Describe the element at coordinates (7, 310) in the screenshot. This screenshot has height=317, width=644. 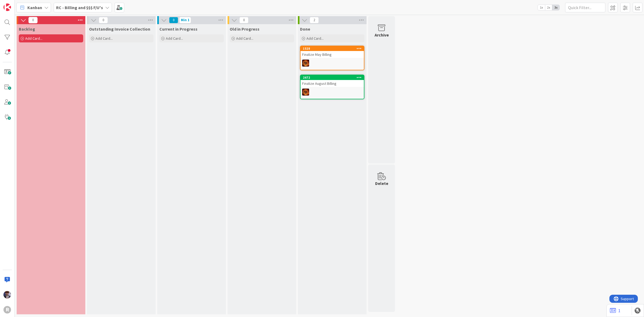
I see `div: R` at that location.